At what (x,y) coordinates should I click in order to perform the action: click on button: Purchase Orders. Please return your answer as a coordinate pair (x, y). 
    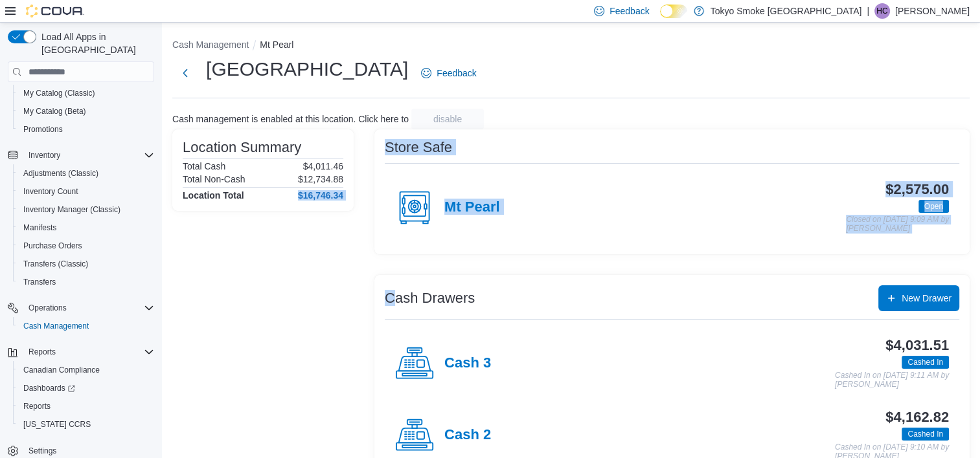
    Looking at the image, I should click on (86, 246).